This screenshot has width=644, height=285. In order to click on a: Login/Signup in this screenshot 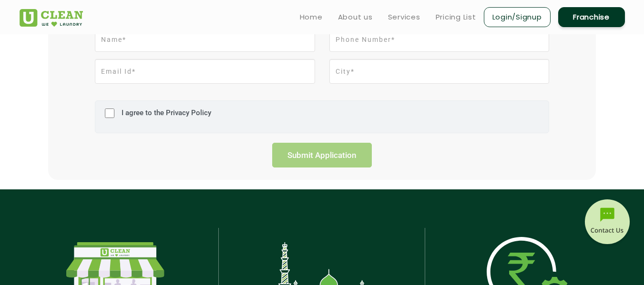, I will do `click(517, 17)`.